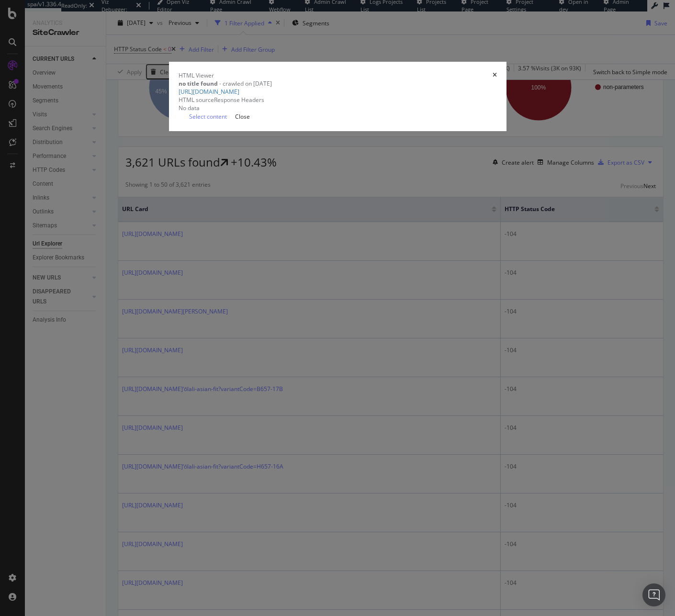 The height and width of the screenshot is (616, 675). I want to click on button: Select content, so click(204, 116).